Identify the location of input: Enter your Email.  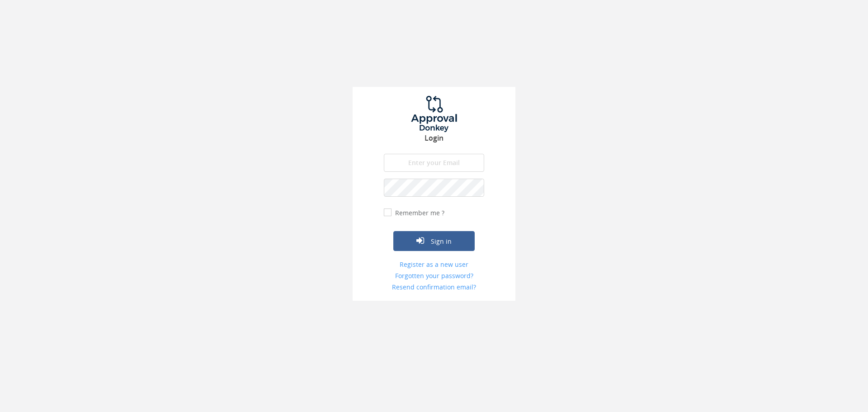
(434, 163).